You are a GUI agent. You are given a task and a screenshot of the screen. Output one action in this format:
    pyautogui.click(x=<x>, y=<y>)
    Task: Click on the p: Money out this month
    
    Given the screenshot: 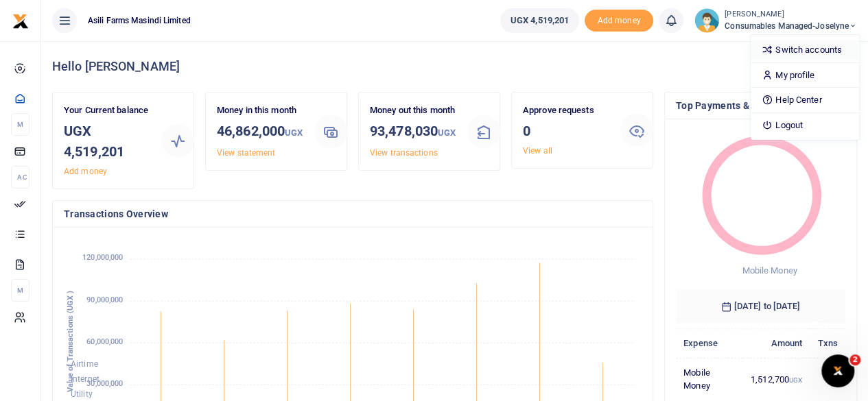 What is the action you would take?
    pyautogui.click(x=413, y=110)
    